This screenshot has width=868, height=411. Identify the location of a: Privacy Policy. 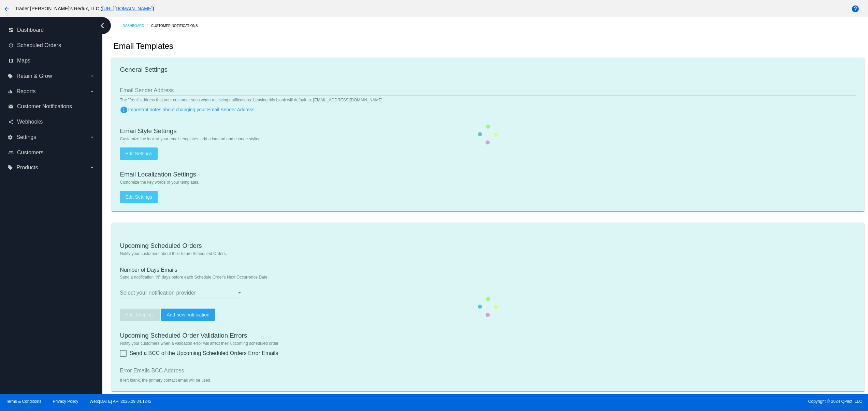
(65, 401).